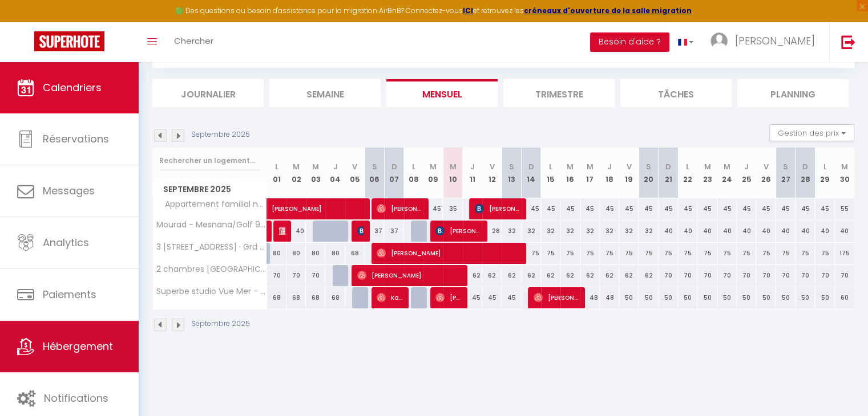  What do you see at coordinates (335, 173) in the screenshot?
I see `th: 04` at bounding box center [335, 173].